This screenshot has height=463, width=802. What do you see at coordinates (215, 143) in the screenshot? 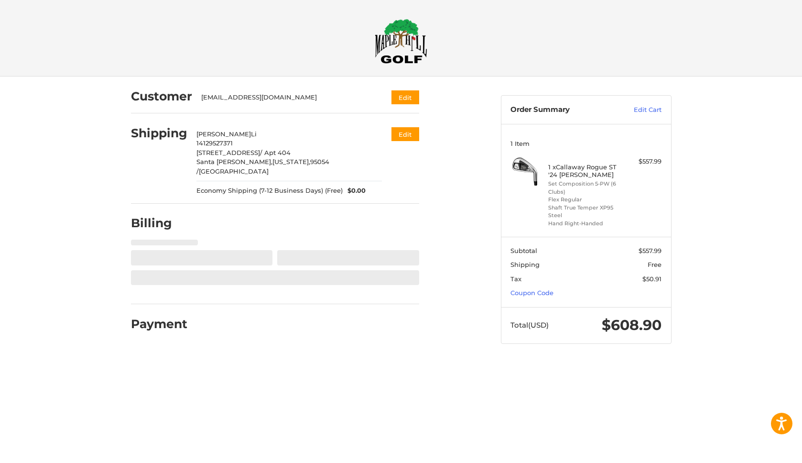
I see `span: 14129527371` at bounding box center [215, 143].